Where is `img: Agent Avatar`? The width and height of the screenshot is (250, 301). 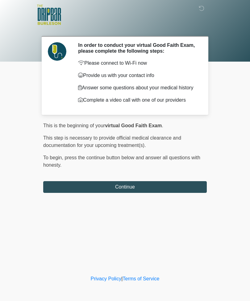
img: Agent Avatar is located at coordinates (57, 51).